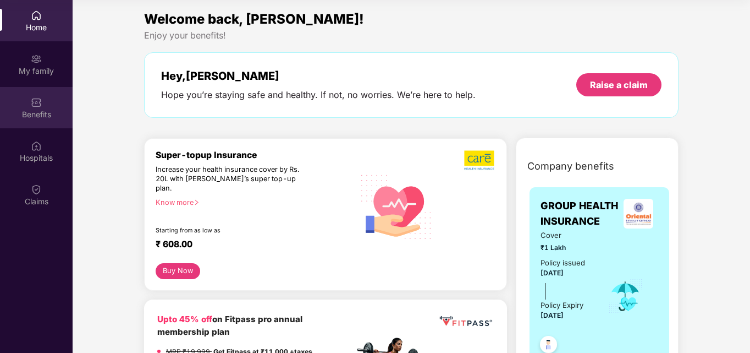 This screenshot has height=353, width=750. I want to click on img: fppp.png, so click(466, 321).